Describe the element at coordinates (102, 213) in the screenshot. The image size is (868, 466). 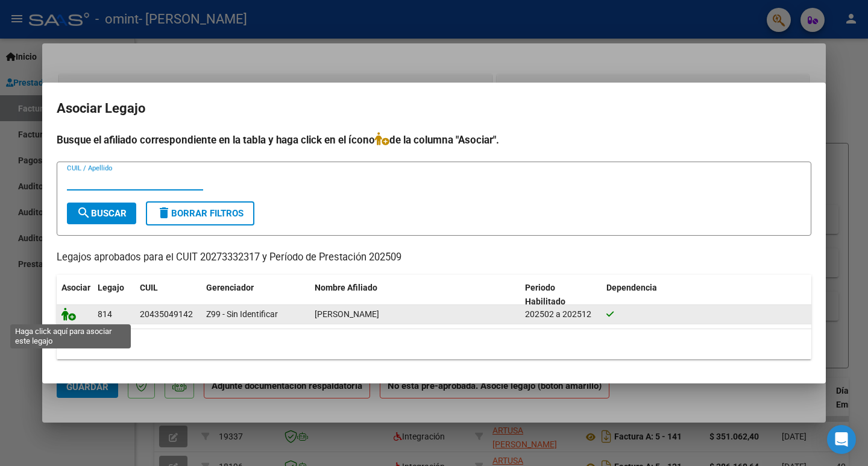
I see `button: Buscar` at that location.